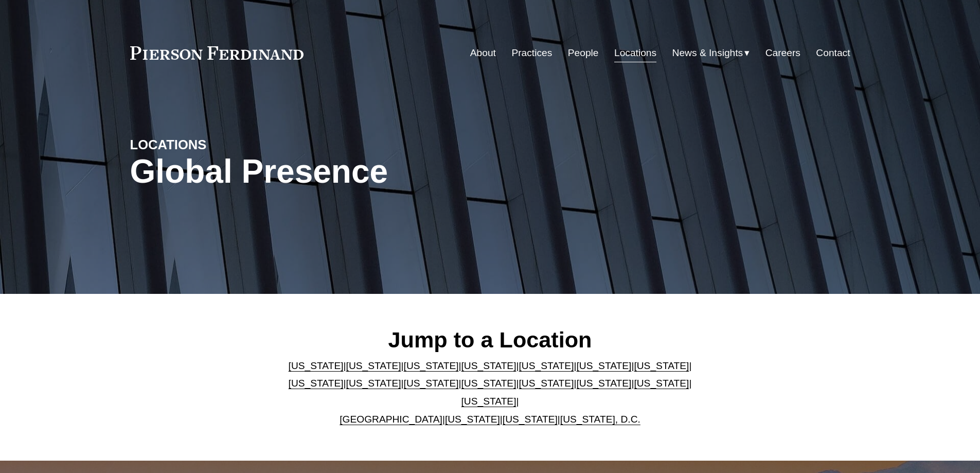 This screenshot has width=980, height=473. I want to click on a: folder dropdown, so click(711, 53).